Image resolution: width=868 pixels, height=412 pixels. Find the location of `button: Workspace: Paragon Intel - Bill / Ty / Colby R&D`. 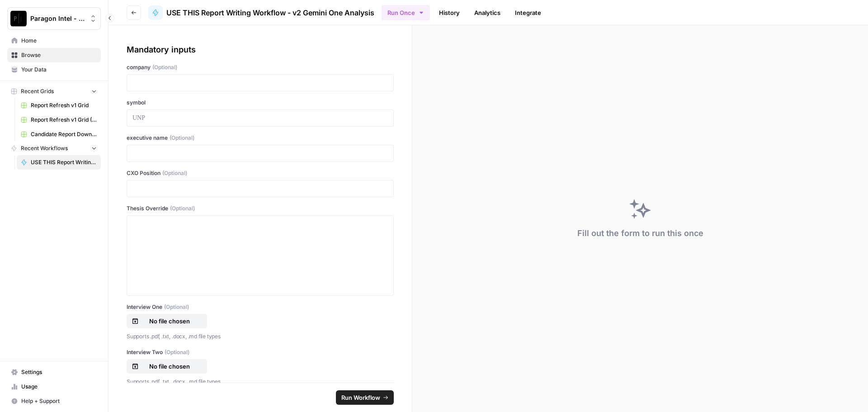

button: Workspace: Paragon Intel - Bill / Ty / Colby R&D is located at coordinates (54, 19).